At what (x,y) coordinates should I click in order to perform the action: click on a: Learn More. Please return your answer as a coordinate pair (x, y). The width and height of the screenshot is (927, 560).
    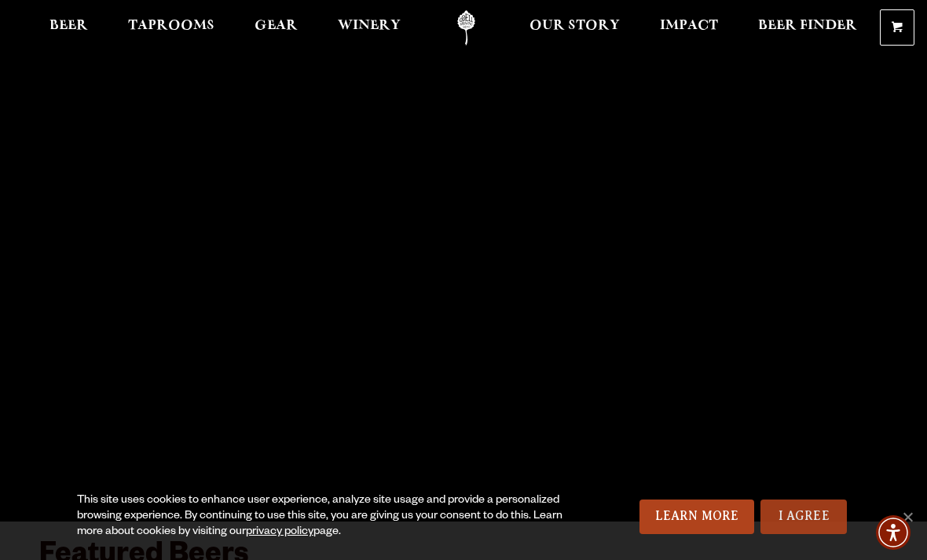
    Looking at the image, I should click on (697, 517).